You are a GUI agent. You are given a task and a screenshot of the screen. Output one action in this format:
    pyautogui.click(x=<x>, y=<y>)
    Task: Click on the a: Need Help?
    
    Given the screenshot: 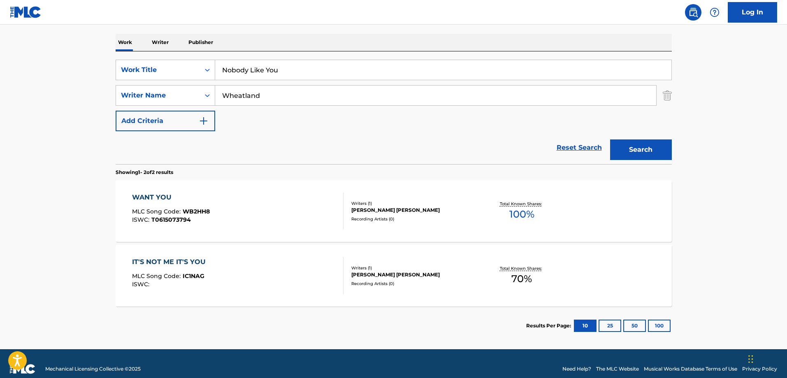 What is the action you would take?
    pyautogui.click(x=577, y=369)
    